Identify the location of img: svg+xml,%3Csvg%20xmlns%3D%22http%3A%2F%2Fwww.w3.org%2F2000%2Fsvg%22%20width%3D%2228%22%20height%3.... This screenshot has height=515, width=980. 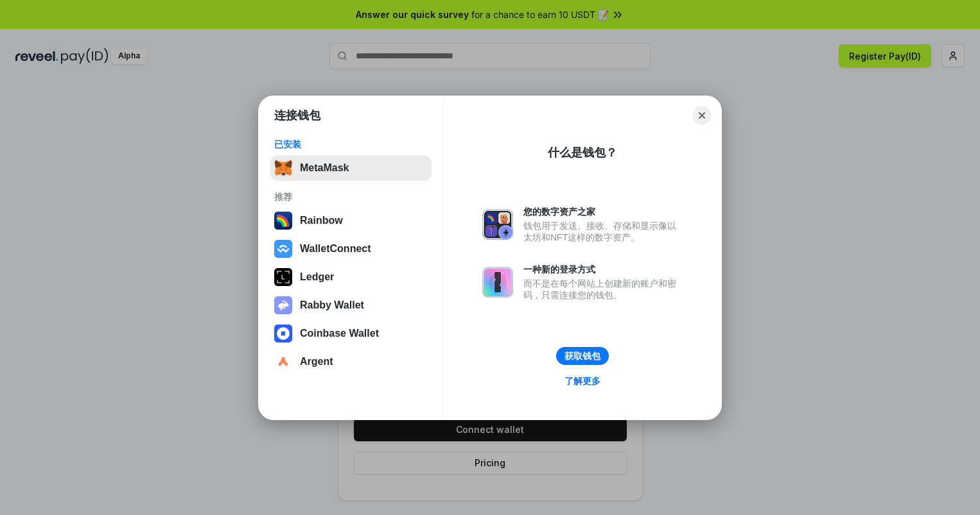
(283, 277).